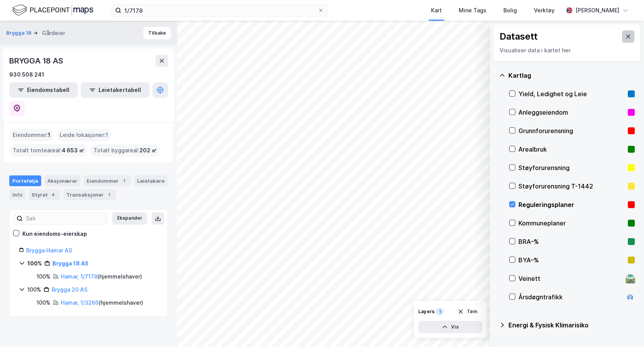  What do you see at coordinates (510, 10) in the screenshot?
I see `div: Bolig` at bounding box center [510, 10].